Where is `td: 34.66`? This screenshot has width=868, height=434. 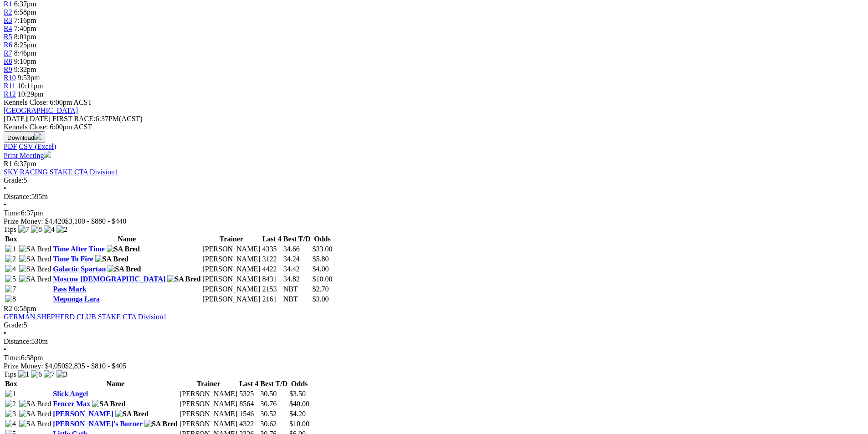
td: 34.66 is located at coordinates (297, 249).